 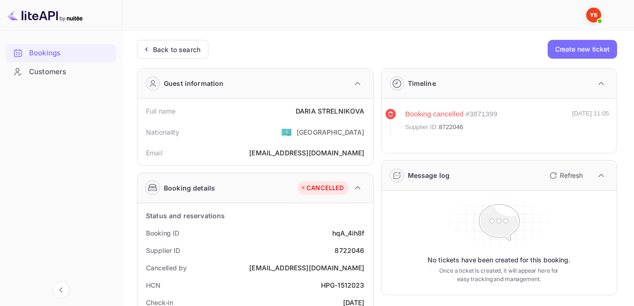 What do you see at coordinates (343, 285) in the screenshot?
I see `div: HPG-1512023` at bounding box center [343, 285].